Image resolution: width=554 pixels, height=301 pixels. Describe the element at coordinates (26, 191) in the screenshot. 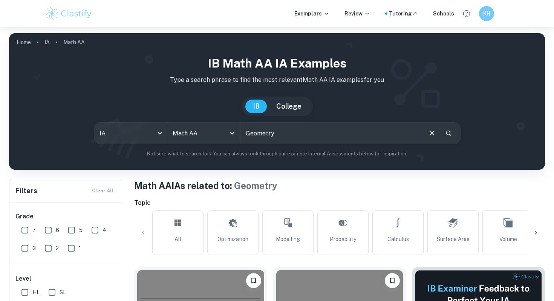

I see `h6: Filters` at that location.